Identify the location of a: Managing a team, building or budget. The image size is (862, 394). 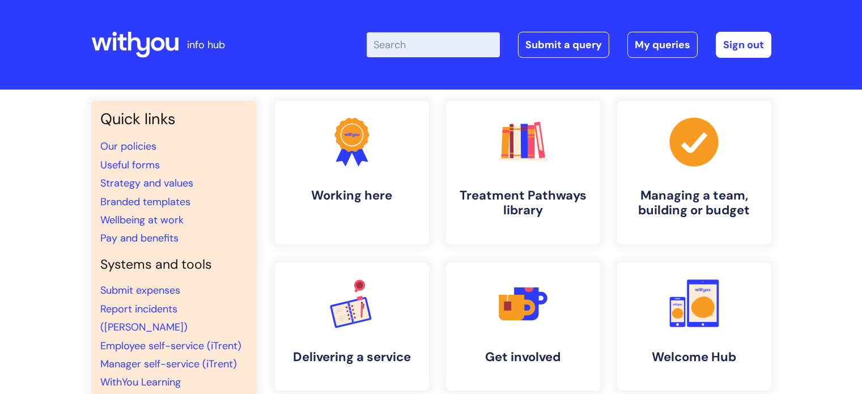
(694, 172).